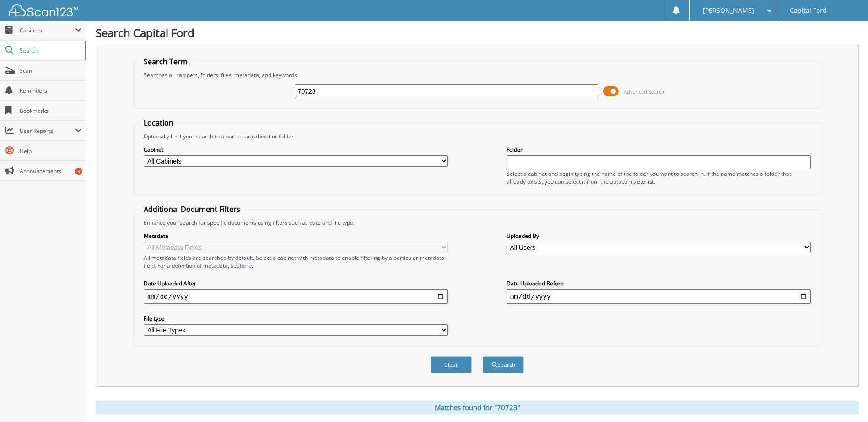 The width and height of the screenshot is (868, 422). I want to click on span: Reminders, so click(51, 90).